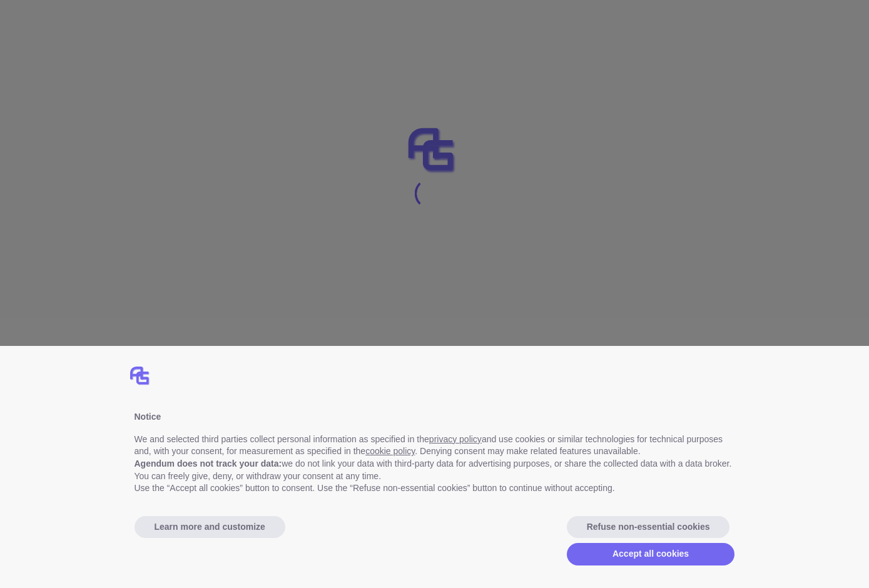  What do you see at coordinates (435, 476) in the screenshot?
I see `p: You can freely give, deny, or withdraw your consent at any time.` at bounding box center [435, 476].